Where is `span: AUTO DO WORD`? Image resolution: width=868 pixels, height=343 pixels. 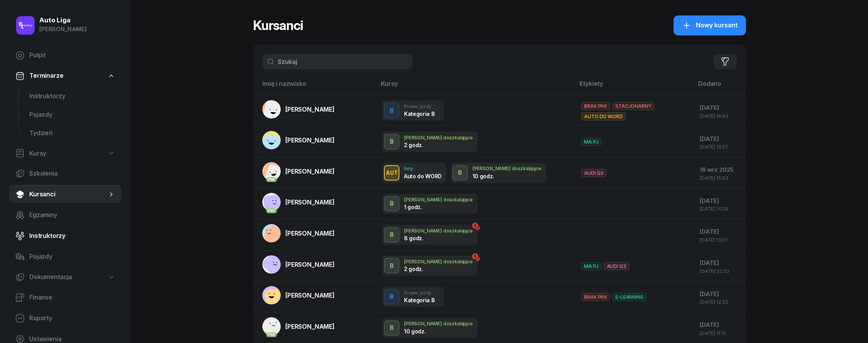 span: AUTO DO WORD is located at coordinates (603, 116).